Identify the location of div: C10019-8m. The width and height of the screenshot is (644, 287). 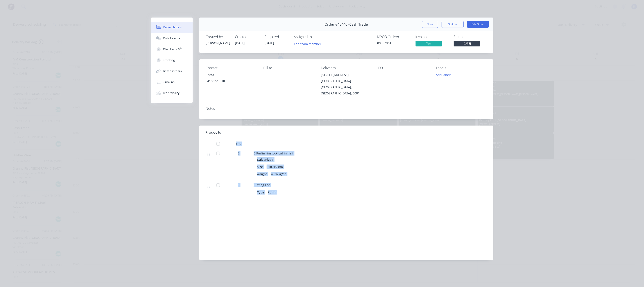
(275, 167).